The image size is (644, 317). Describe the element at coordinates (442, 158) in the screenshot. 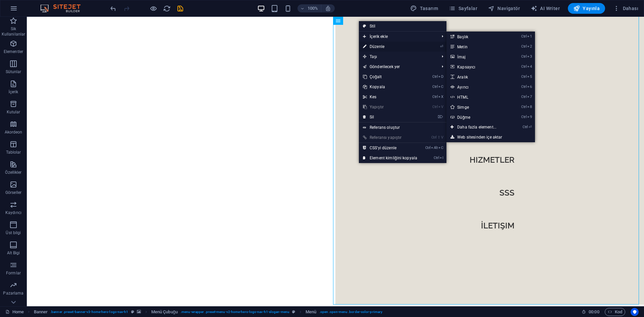

I see `i: I` at that location.